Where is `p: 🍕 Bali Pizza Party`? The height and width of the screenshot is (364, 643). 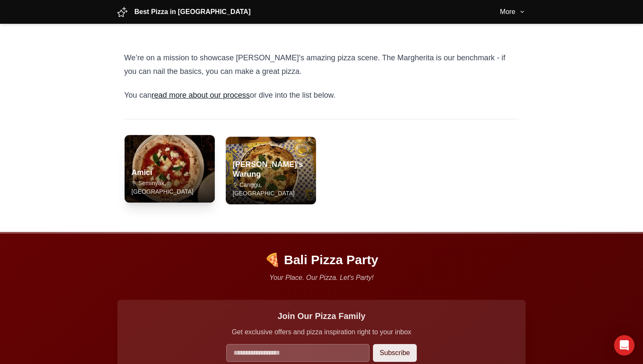
p: 🍕 Bali Pizza Party is located at coordinates (322, 260).